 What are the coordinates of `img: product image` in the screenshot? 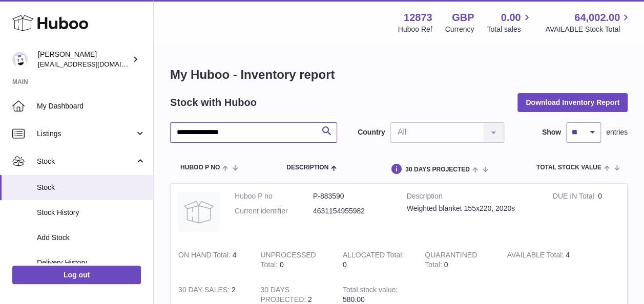 It's located at (199, 212).